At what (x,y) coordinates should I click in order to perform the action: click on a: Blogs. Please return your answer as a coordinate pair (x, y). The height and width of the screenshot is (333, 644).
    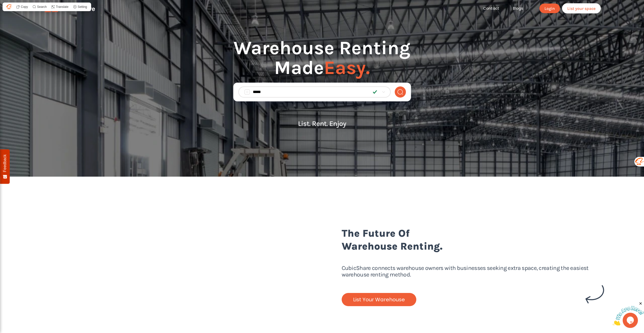
    Looking at the image, I should click on (518, 8).